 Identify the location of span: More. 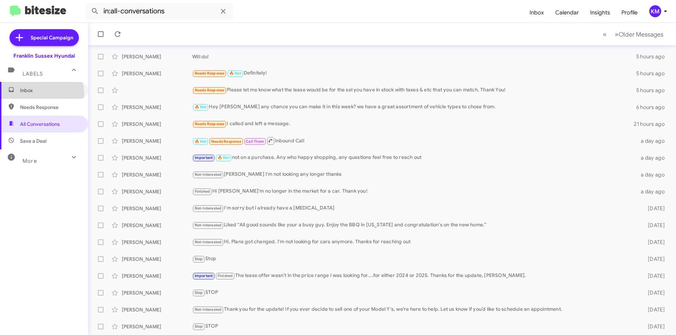
(30, 161).